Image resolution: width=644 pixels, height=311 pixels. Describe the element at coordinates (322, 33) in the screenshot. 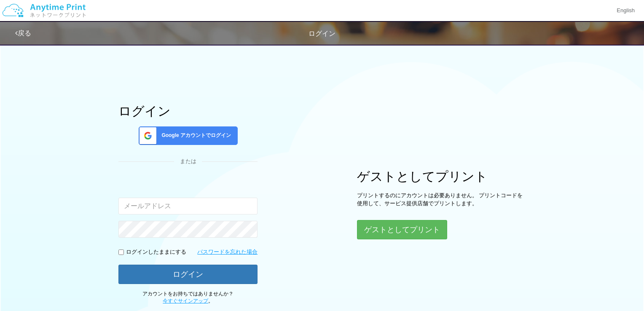

I see `span: ログイン` at that location.